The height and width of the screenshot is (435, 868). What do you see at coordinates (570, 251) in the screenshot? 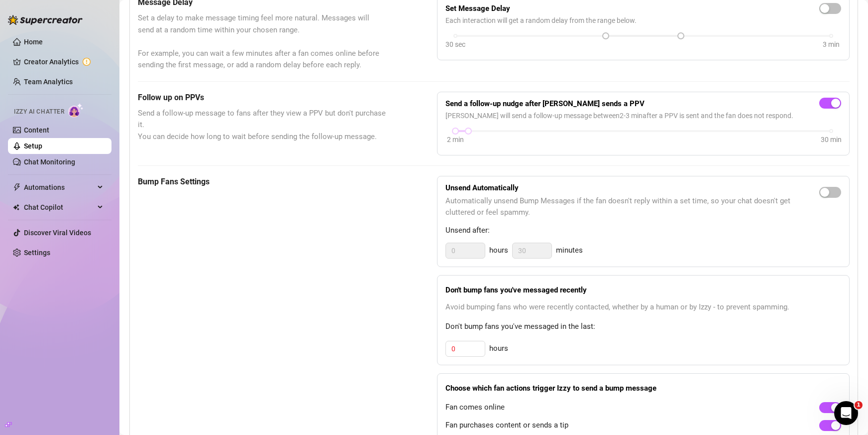
I see `span: minutes` at bounding box center [570, 251].